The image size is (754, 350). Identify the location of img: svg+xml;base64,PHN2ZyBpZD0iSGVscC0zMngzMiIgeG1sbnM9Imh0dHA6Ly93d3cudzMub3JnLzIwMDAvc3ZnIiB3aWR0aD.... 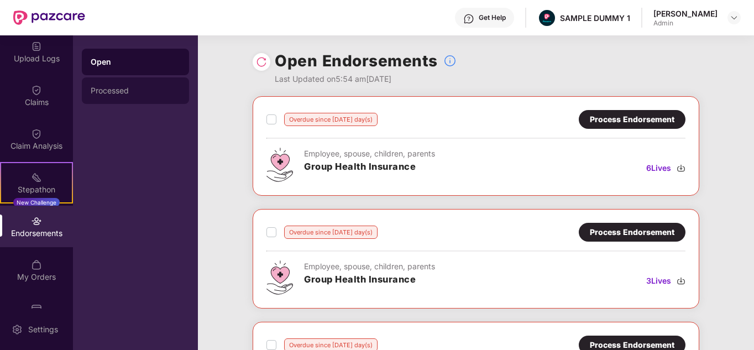
(469, 19).